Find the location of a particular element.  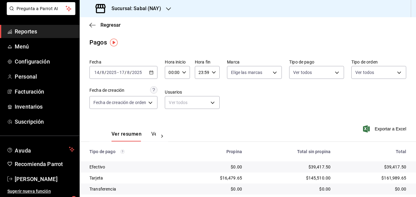

div: navigation tabs is located at coordinates (134, 136).